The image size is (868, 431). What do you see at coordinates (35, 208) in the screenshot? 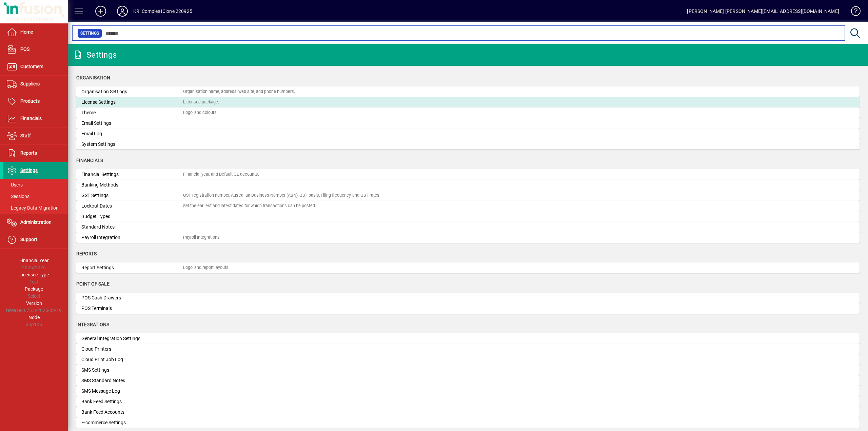
I see `a: Legacy Data Migration` at bounding box center [35, 208].